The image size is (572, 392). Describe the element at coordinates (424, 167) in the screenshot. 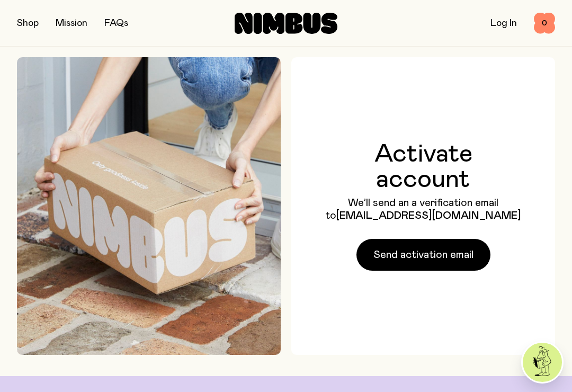

I see `h1: Activate account` at that location.